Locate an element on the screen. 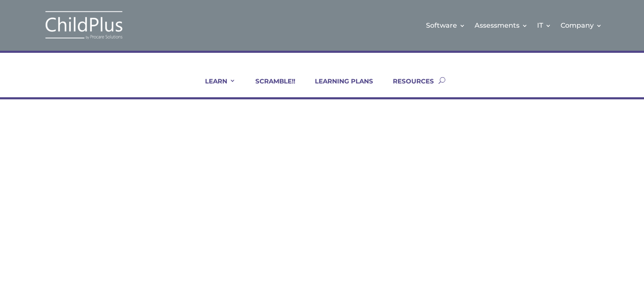  a: Company is located at coordinates (581, 25).